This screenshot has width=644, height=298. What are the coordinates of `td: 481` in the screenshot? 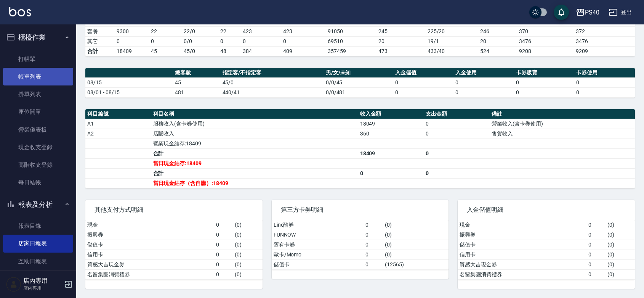 It's located at (196, 92).